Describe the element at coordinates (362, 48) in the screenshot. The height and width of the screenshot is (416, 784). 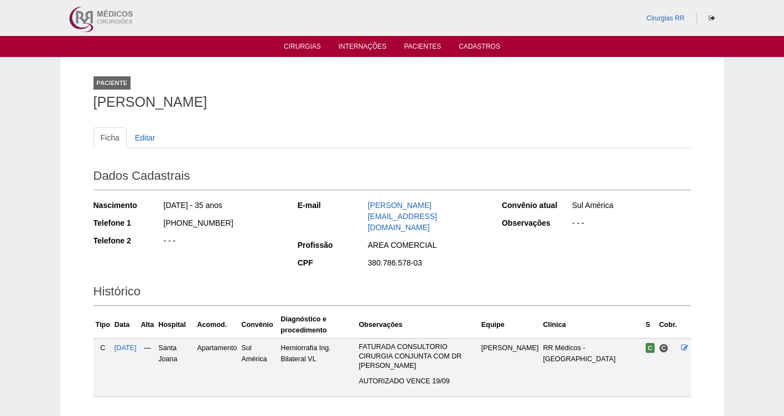
I see `a: Internações` at that location.